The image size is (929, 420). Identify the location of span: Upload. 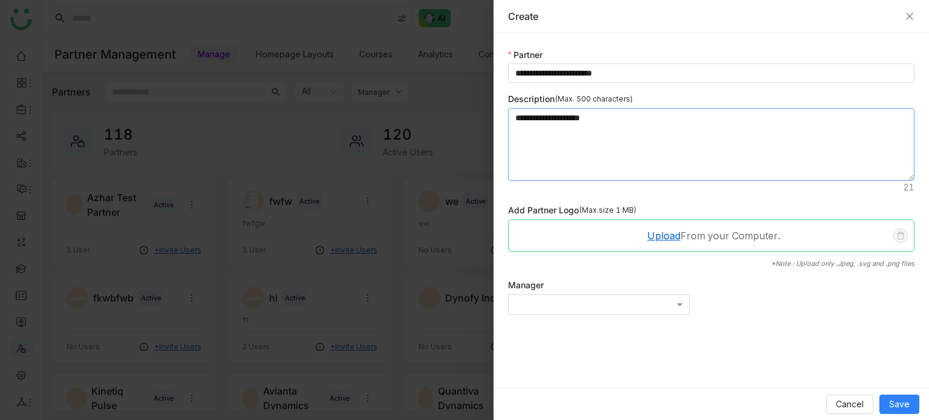
(663, 236).